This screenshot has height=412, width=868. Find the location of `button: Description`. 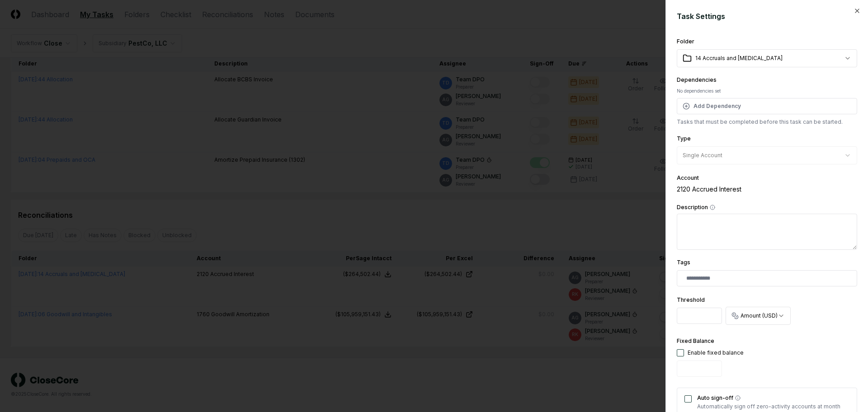

button: Description is located at coordinates (713, 207).